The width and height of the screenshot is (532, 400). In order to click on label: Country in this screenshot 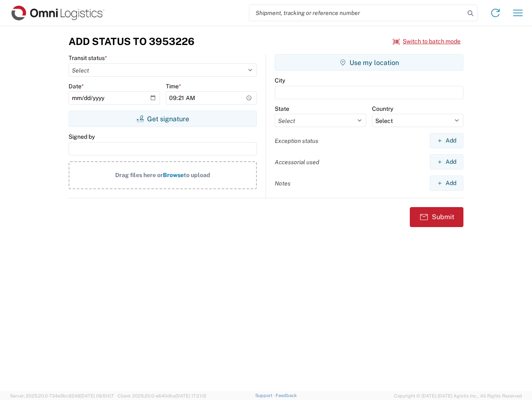, I will do `click(383, 109)`.